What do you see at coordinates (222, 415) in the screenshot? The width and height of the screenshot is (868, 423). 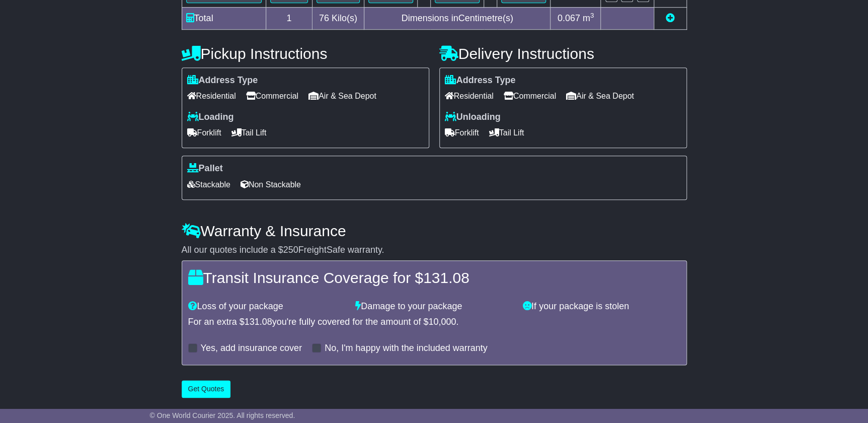 I see `span: © One World Courier 2025. All rights reserved.` at bounding box center [222, 415].